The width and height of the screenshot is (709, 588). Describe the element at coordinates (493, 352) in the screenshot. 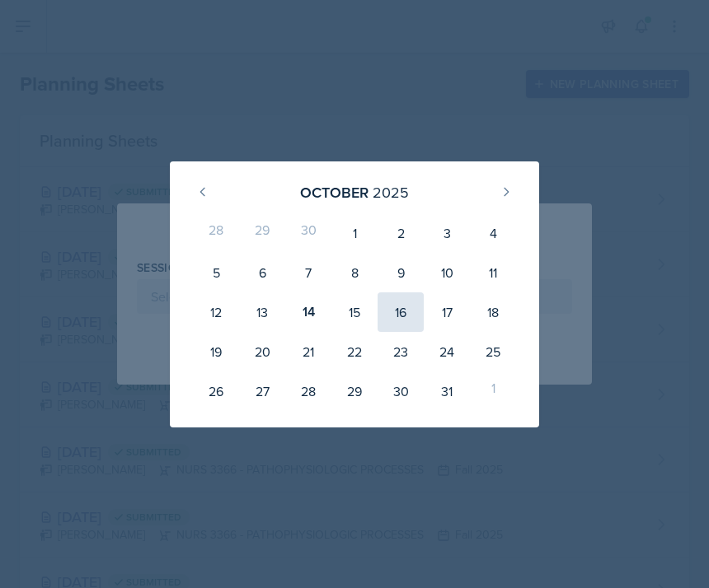

I see `div: 25` at that location.